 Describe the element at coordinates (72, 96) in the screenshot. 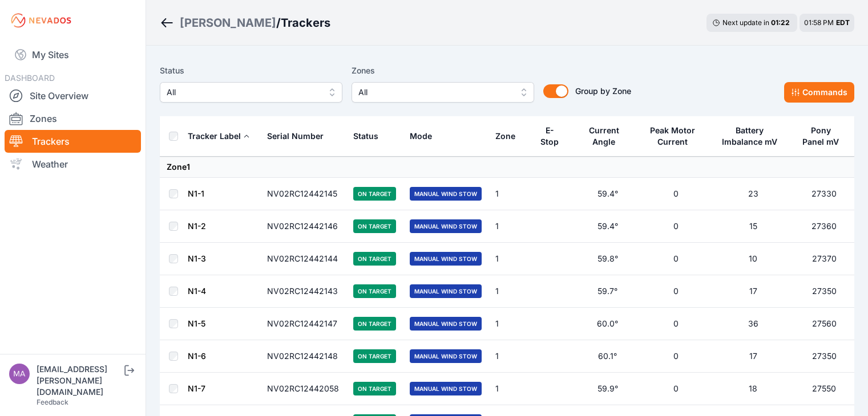

I see `a: Site Overview` at that location.